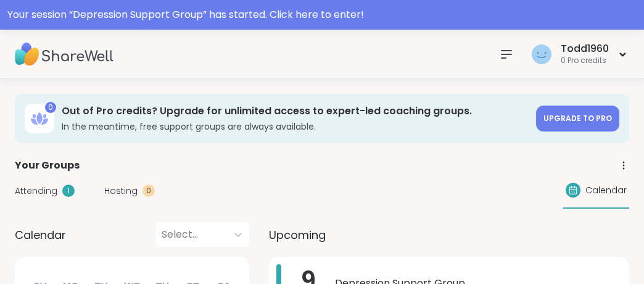 This screenshot has width=644, height=284. What do you see at coordinates (121, 190) in the screenshot?
I see `span: Hosting` at bounding box center [121, 190].